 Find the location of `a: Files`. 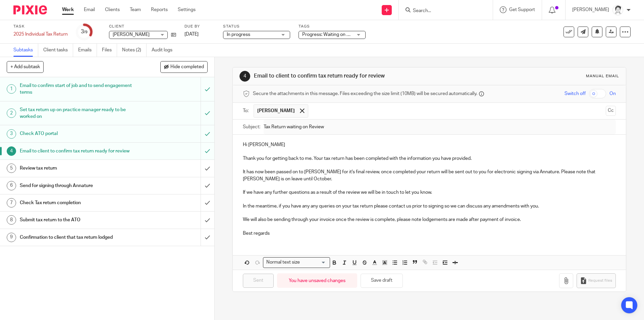

a: Files is located at coordinates (109, 50).